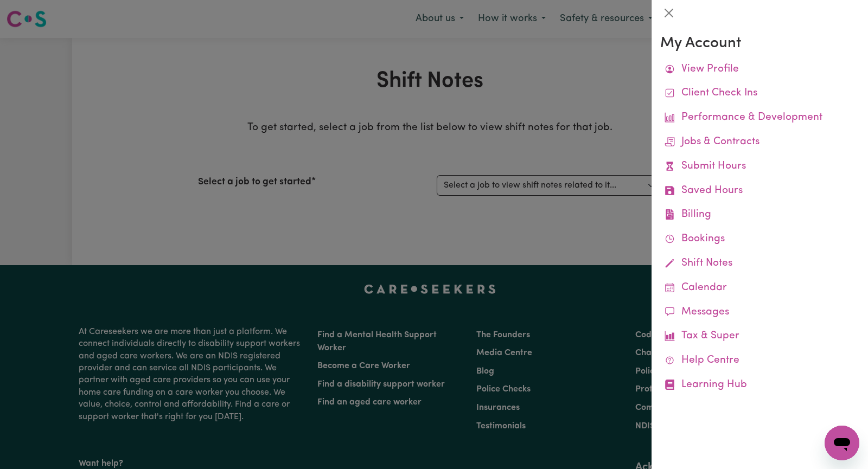 The height and width of the screenshot is (469, 868). Describe the element at coordinates (759, 239) in the screenshot. I see `a: Bookings` at that location.